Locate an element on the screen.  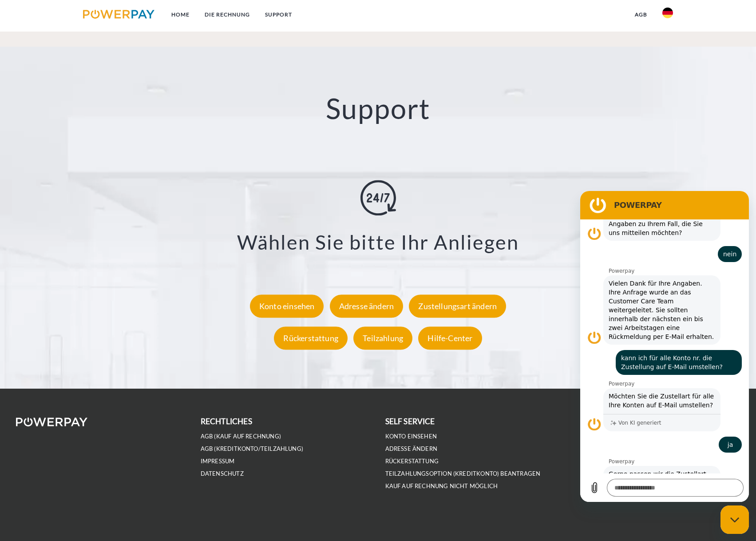
b: rechtliches is located at coordinates (226, 421).